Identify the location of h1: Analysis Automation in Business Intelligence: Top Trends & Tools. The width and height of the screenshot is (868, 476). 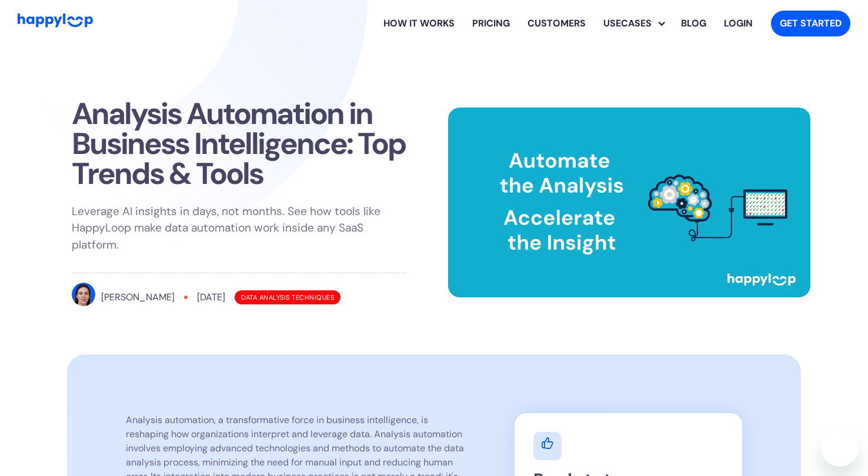
(239, 144).